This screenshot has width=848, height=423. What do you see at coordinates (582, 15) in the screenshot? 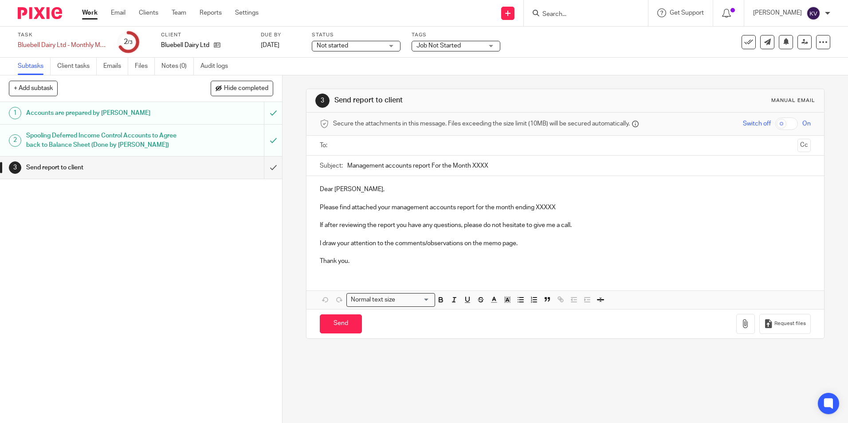
I see `input: Search` at bounding box center [582, 15].